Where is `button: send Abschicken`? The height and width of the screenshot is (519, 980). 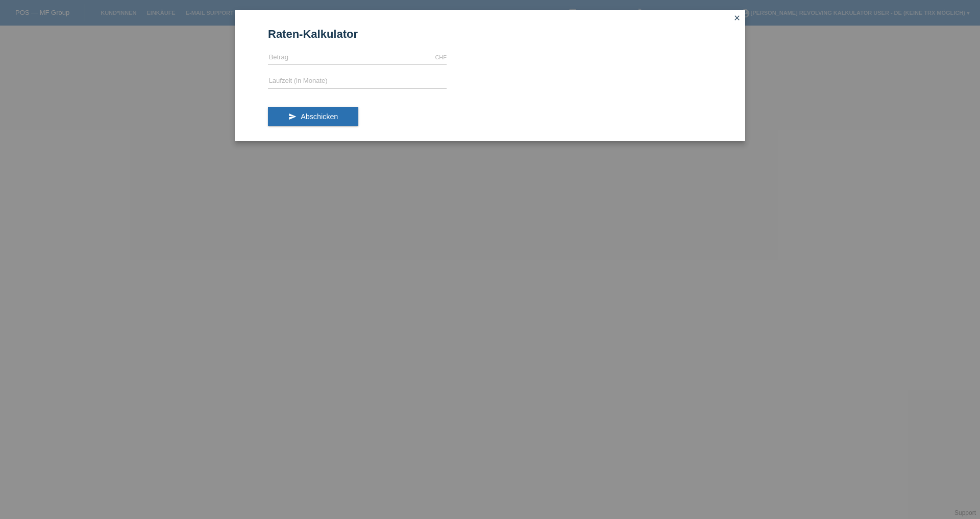 button: send Abschicken is located at coordinates (312, 117).